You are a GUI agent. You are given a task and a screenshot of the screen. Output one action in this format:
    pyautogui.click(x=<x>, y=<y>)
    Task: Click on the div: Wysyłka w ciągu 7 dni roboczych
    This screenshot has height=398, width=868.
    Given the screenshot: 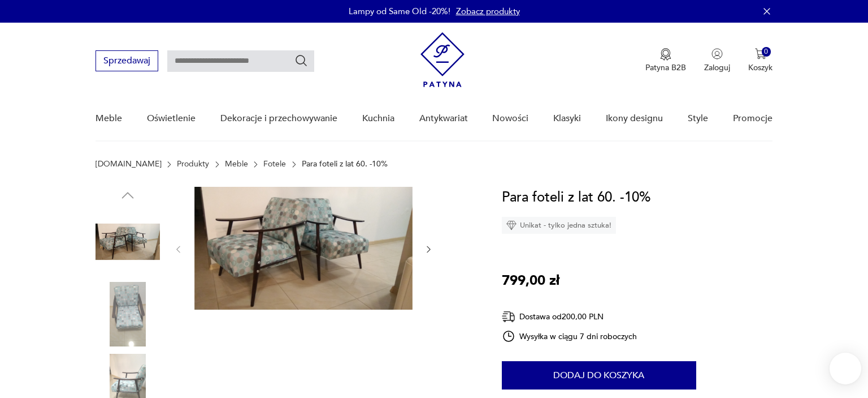 What is the action you would take?
    pyautogui.click(x=570, y=336)
    